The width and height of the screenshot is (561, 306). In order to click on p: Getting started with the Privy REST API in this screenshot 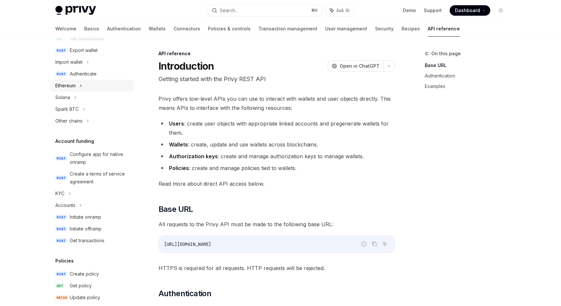, I will do `click(276, 79)`.